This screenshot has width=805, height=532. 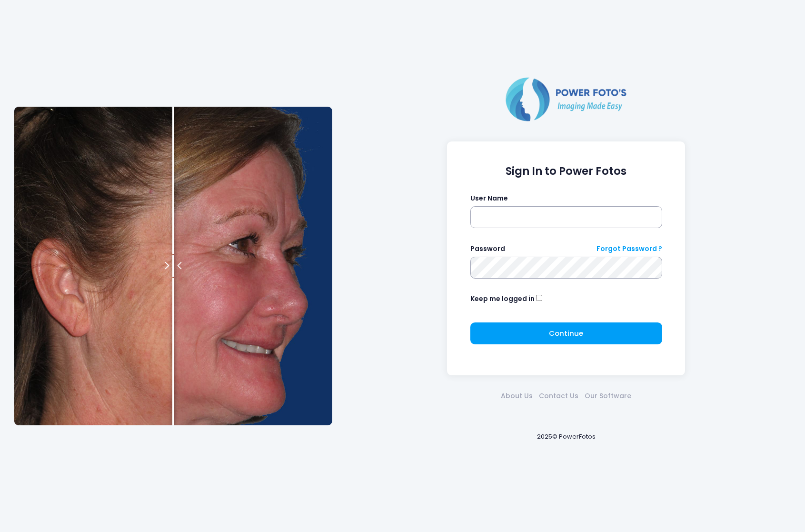 What do you see at coordinates (566, 171) in the screenshot?
I see `h1: Sign In to Power Fotos` at bounding box center [566, 171].